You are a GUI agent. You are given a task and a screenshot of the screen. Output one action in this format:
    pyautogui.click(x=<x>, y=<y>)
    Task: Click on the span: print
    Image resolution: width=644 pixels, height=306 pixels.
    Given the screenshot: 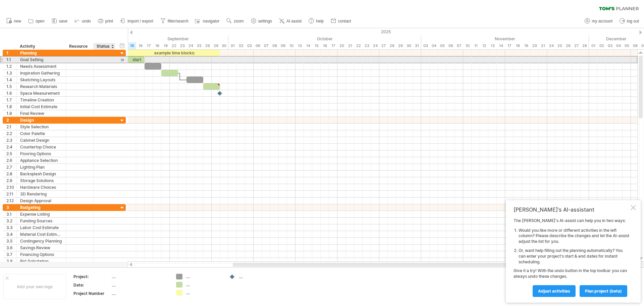 What is the action you would take?
    pyautogui.click(x=109, y=21)
    